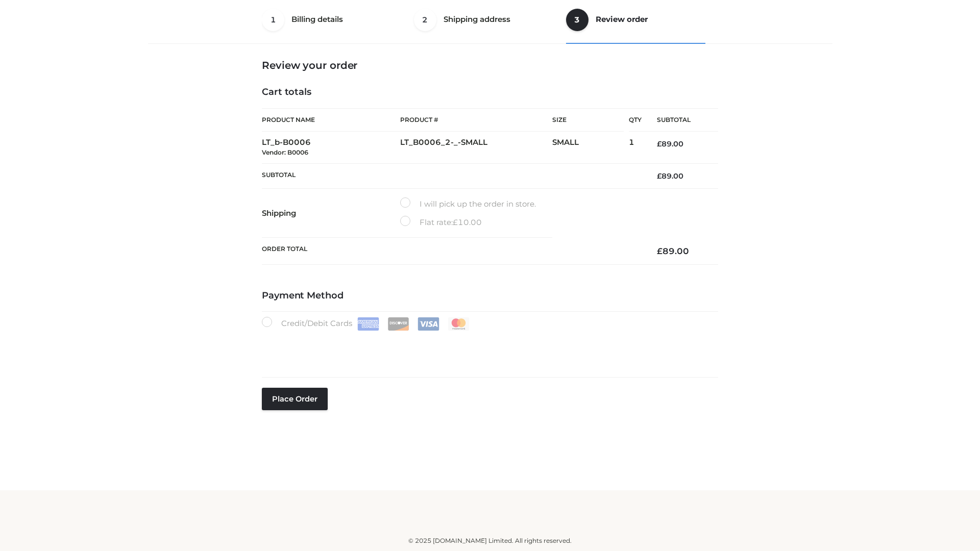 The width and height of the screenshot is (980, 551). I want to click on label: Flat rate:, so click(441, 222).